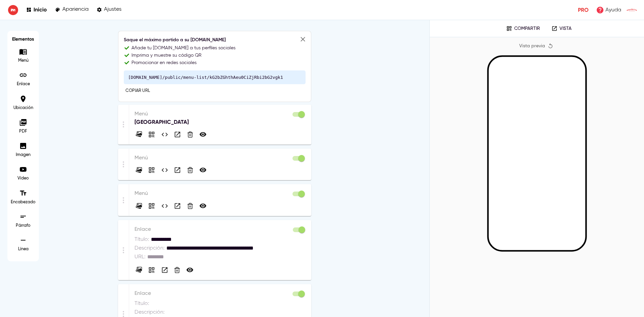  What do you see at coordinates (137, 91) in the screenshot?
I see `span: Copiar URL` at bounding box center [137, 91].